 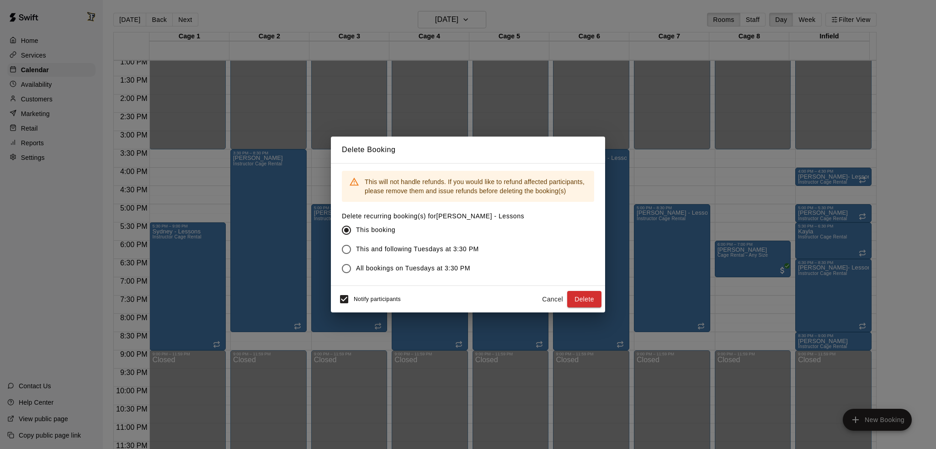 What do you see at coordinates (376, 230) in the screenshot?
I see `span: This booking` at bounding box center [376, 230].